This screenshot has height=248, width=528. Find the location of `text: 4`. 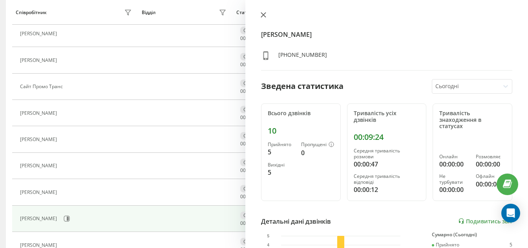

text: 4 is located at coordinates (268, 245).